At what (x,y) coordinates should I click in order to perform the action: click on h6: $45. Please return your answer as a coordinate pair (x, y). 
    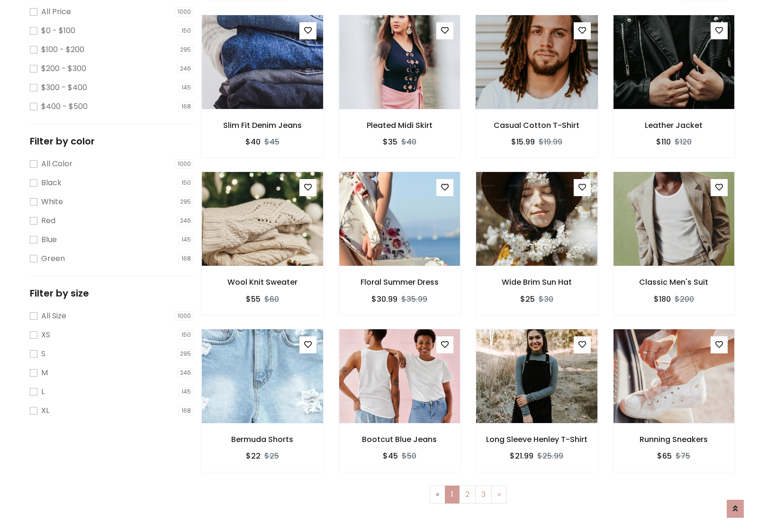
    Looking at the image, I should click on (391, 455).